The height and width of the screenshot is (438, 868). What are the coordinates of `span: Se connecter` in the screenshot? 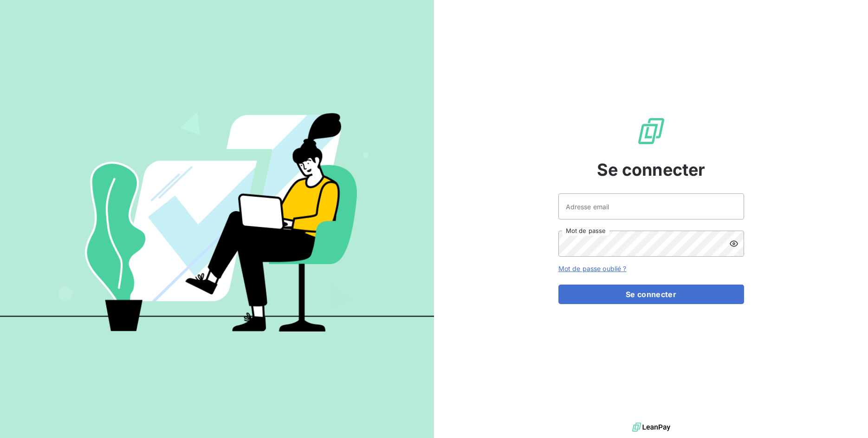 It's located at (651, 169).